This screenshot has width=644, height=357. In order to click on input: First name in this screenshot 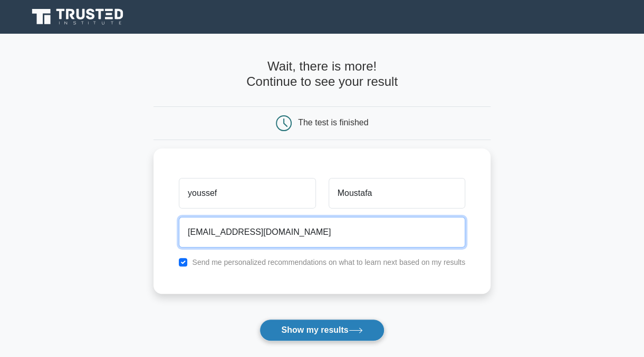, I will do `click(247, 194)`.